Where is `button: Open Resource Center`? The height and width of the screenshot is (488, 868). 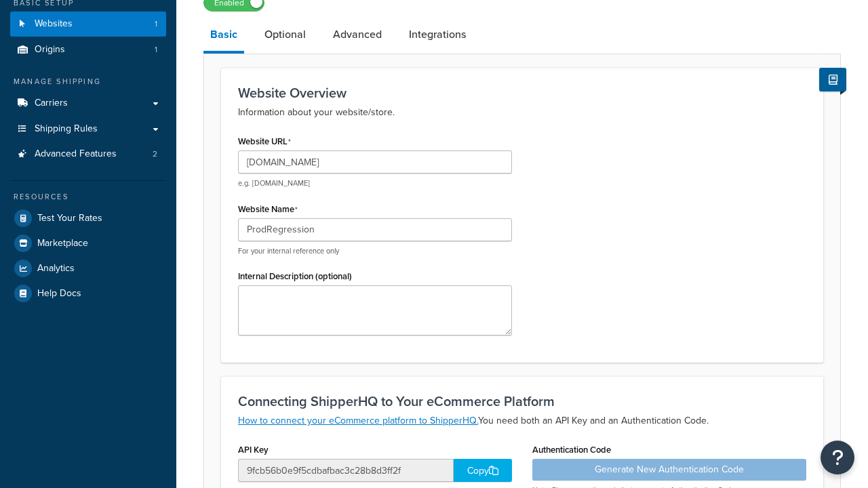
button: Open Resource Center is located at coordinates (837, 457).